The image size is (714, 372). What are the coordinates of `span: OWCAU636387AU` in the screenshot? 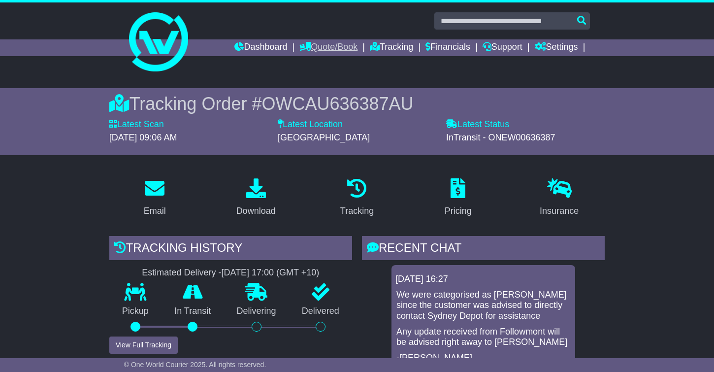 It's located at (337, 103).